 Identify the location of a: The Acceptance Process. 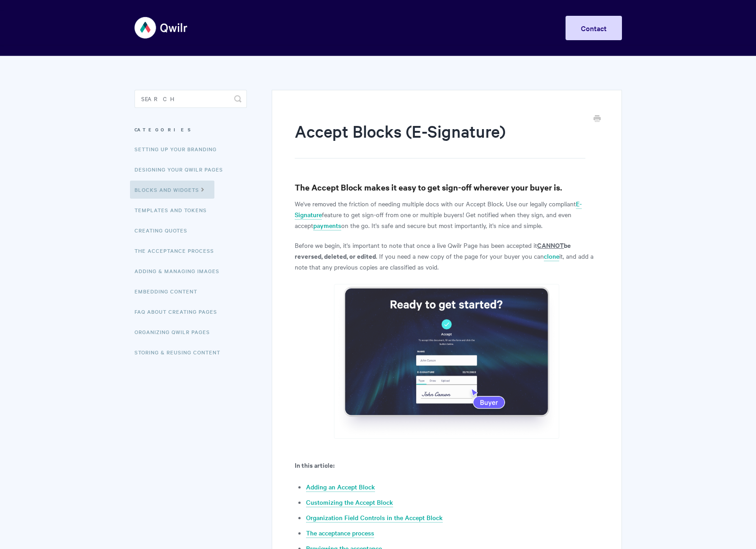
(178, 250).